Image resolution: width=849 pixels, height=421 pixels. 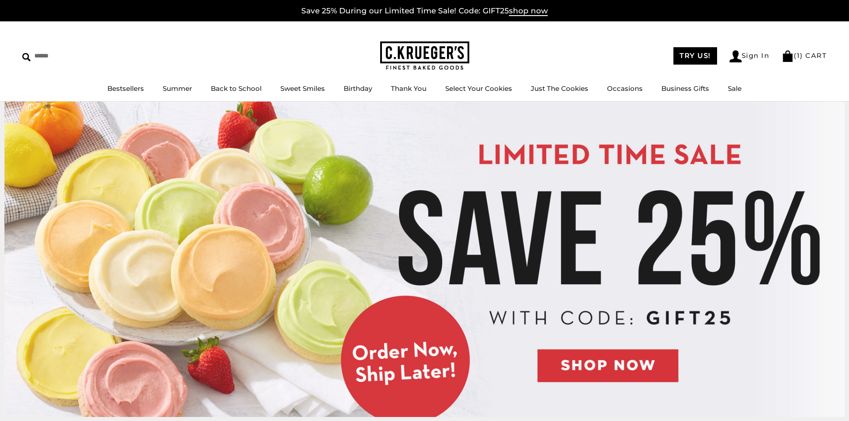 What do you see at coordinates (685, 88) in the screenshot?
I see `a: Business Gifts` at bounding box center [685, 88].